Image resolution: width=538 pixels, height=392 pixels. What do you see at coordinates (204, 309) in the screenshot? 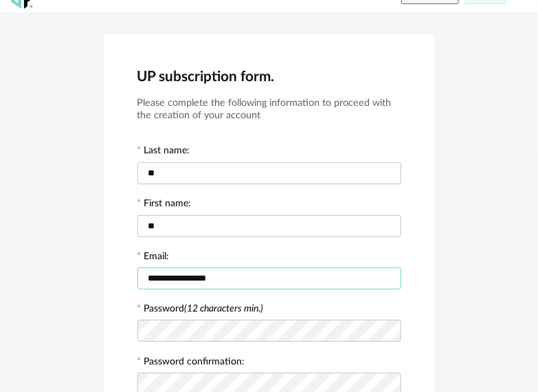
I see `label: Password` at bounding box center [204, 309].